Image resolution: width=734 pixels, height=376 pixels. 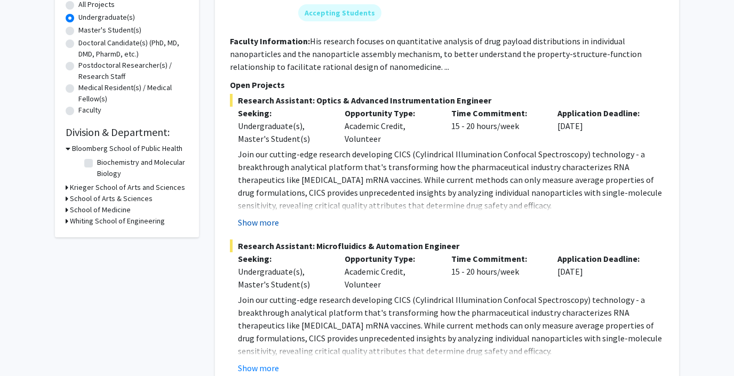 What do you see at coordinates (110, 30) in the screenshot?
I see `label: Master's Student(s)` at bounding box center [110, 30].